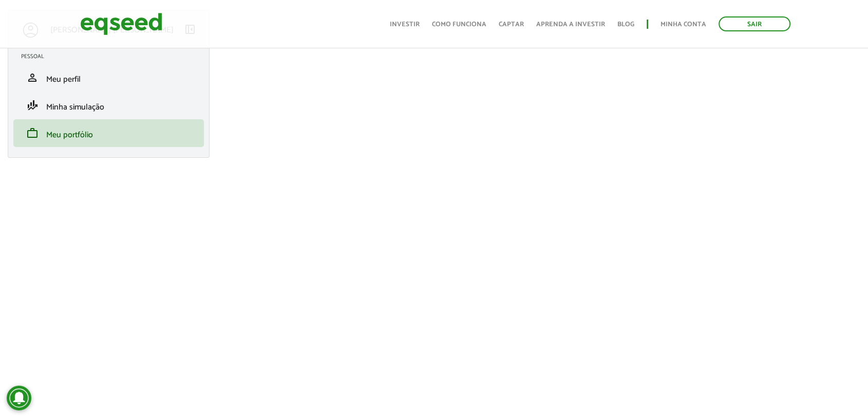  What do you see at coordinates (70, 135) in the screenshot?
I see `span: Meu portfólio` at bounding box center [70, 135].